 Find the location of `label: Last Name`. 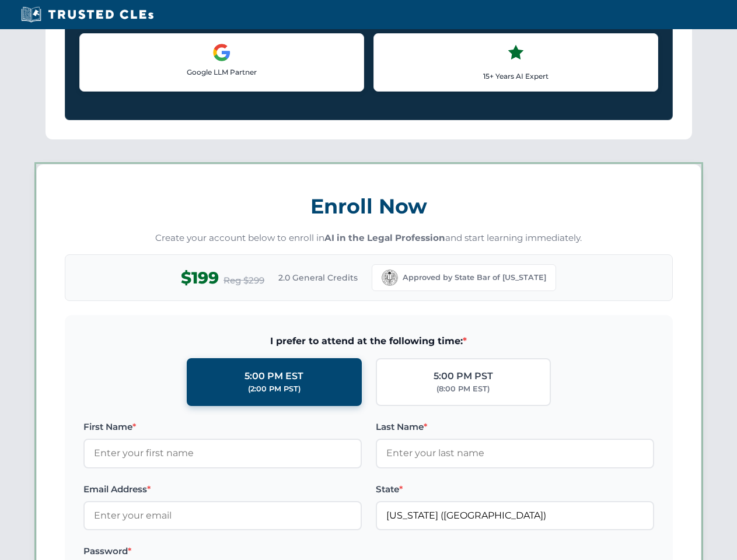

label: Last Name is located at coordinates (514, 427).